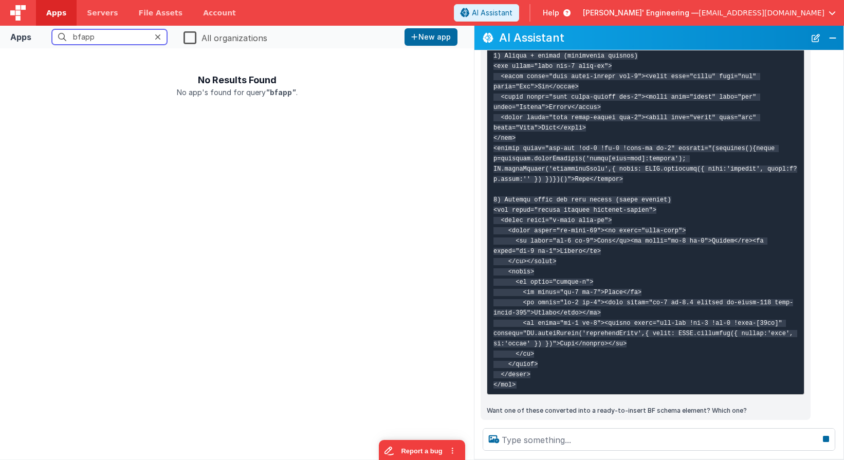  I want to click on p: No app's found for query ., so click(237, 92).